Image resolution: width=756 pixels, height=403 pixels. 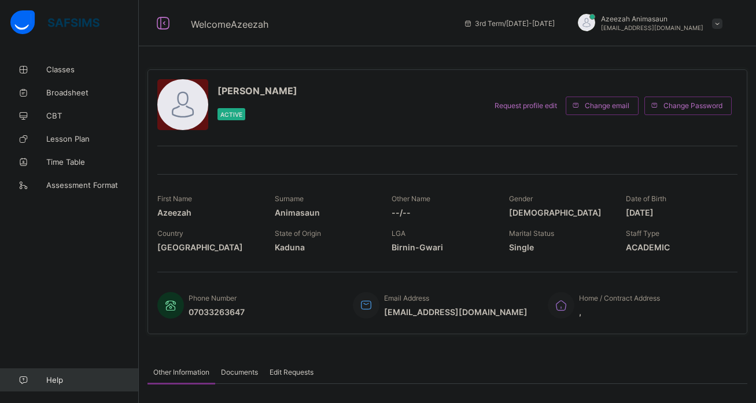 I want to click on span: Date of Birth, so click(x=646, y=198).